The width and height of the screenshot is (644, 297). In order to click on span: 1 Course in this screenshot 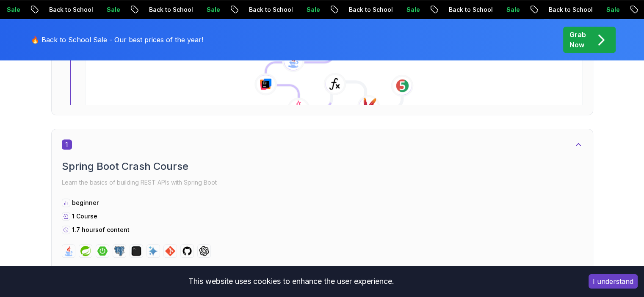, I will do `click(85, 216)`.